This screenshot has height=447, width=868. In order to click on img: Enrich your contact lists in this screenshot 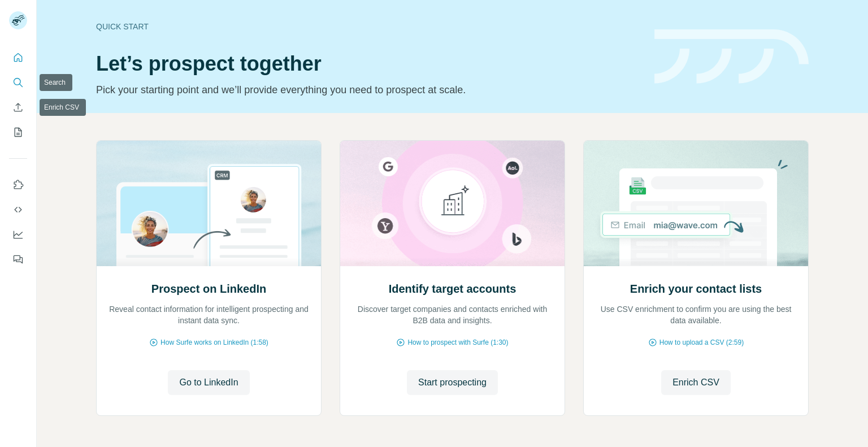, I will do `click(695, 203)`.